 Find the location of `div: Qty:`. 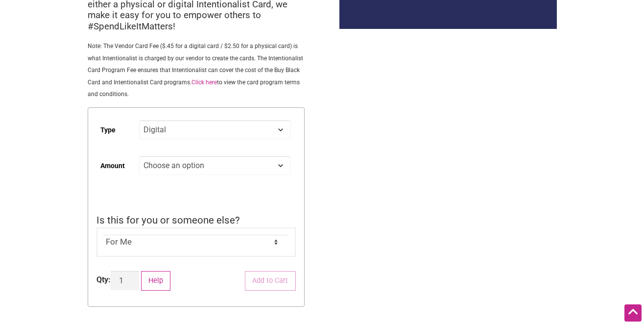

div: Qty: is located at coordinates (103, 280).